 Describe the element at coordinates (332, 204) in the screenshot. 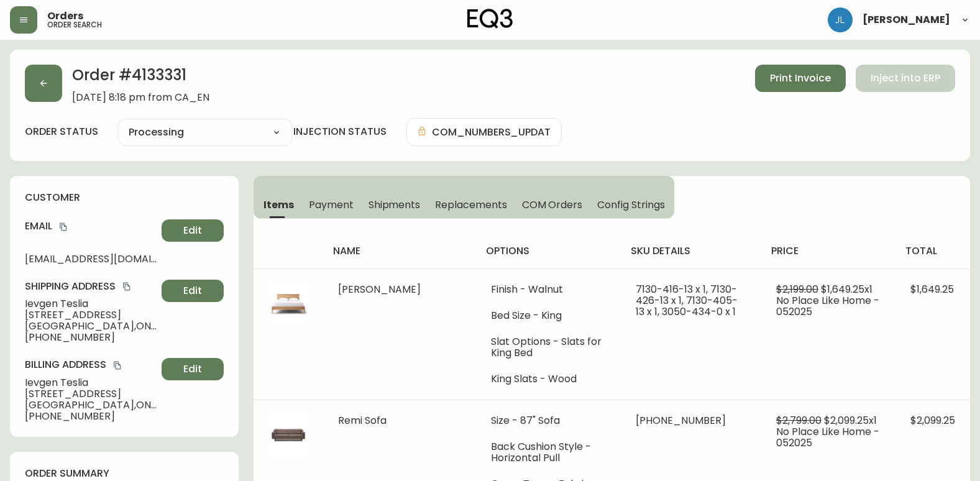

I see `span: Payment` at that location.